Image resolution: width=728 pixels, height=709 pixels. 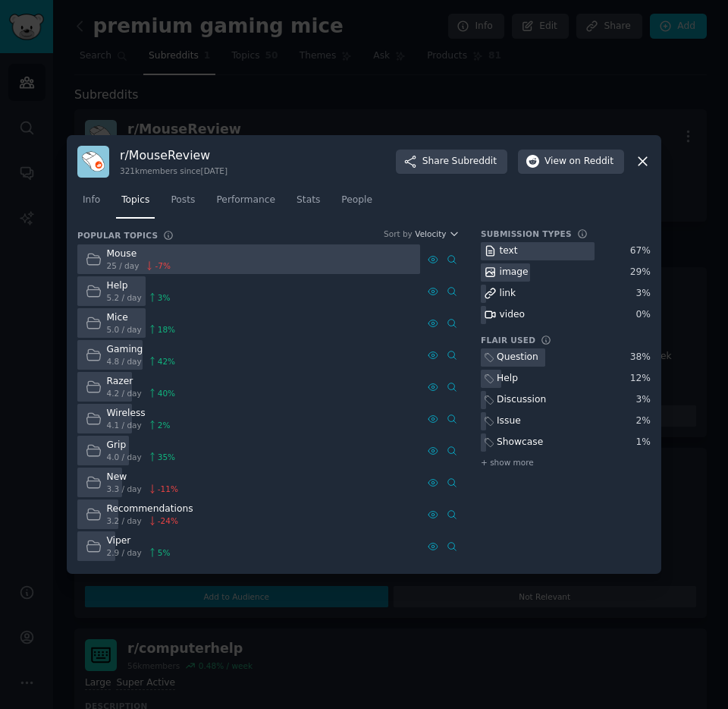 I want to click on h3: Submission Types, so click(x=526, y=234).